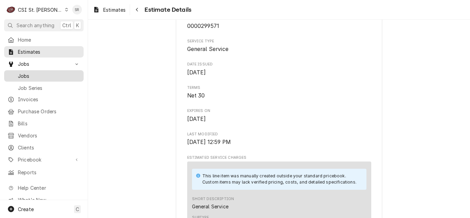 The height and width of the screenshot is (218, 470). I want to click on a: Go to Help Center, so click(44, 188).